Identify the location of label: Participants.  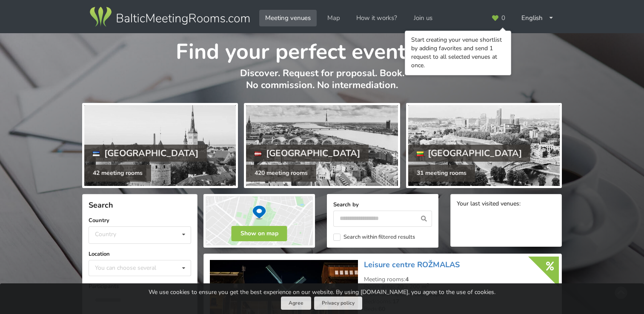
(140, 286).